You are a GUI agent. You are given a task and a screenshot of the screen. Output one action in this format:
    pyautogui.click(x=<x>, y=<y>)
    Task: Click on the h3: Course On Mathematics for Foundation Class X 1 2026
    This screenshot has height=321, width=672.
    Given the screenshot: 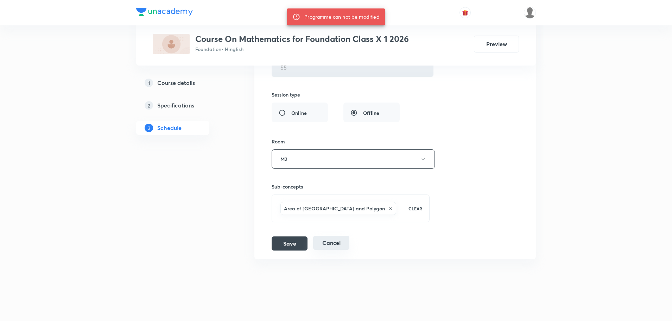 What is the action you would take?
    pyautogui.click(x=302, y=39)
    